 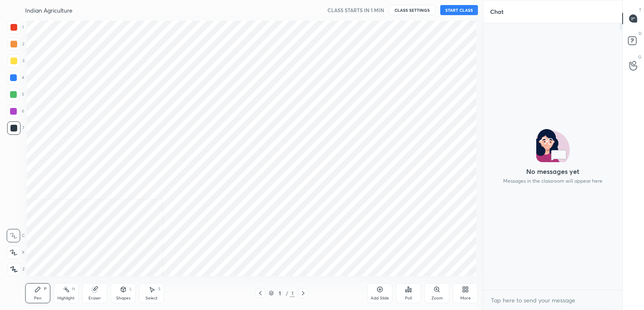 I want to click on div: L, so click(x=131, y=289).